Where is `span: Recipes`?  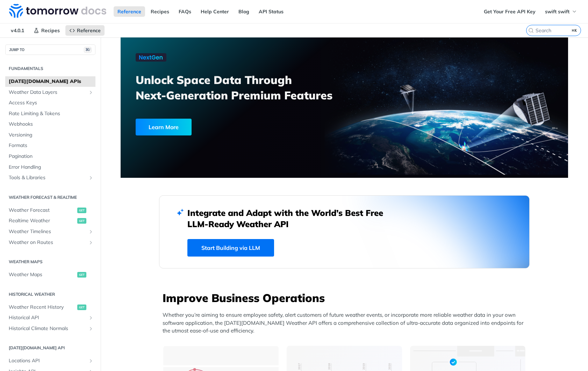
span: Recipes is located at coordinates (50, 30).